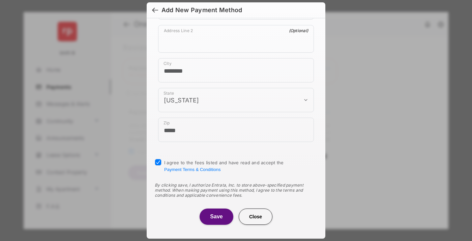 The width and height of the screenshot is (472, 241). Describe the element at coordinates (236, 130) in the screenshot. I see `div: payment_method_screening[postal_addresses][postalCode]` at that location.